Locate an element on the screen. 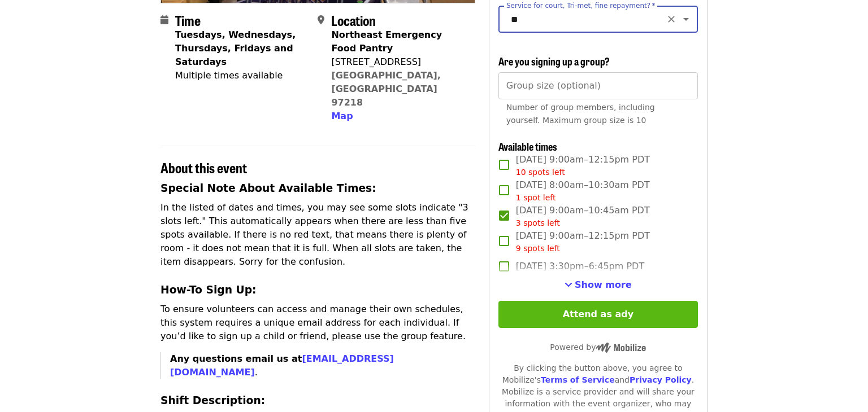 This screenshot has width=868, height=412. div: Multiple times available is located at coordinates (242, 76).